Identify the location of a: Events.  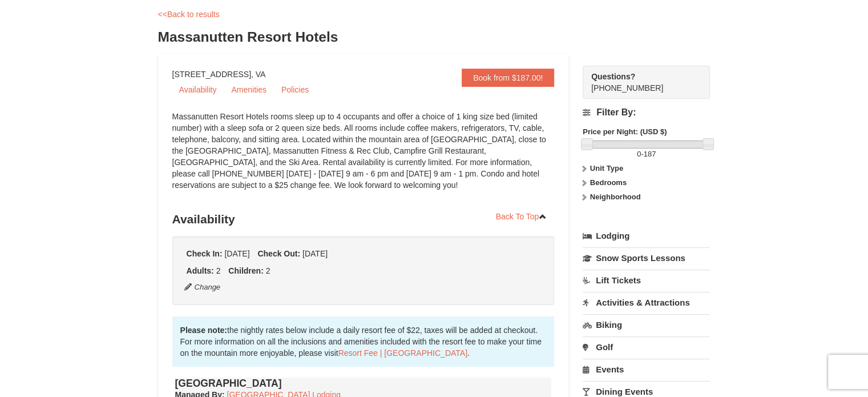
(646, 369).